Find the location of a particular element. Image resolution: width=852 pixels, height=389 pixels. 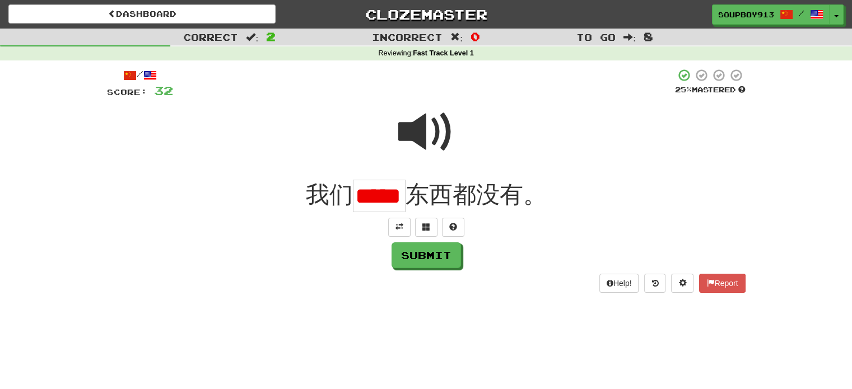

button: Single letter hint - you only get 1 per sentence and score half the points! alt+h is located at coordinates (453, 227).